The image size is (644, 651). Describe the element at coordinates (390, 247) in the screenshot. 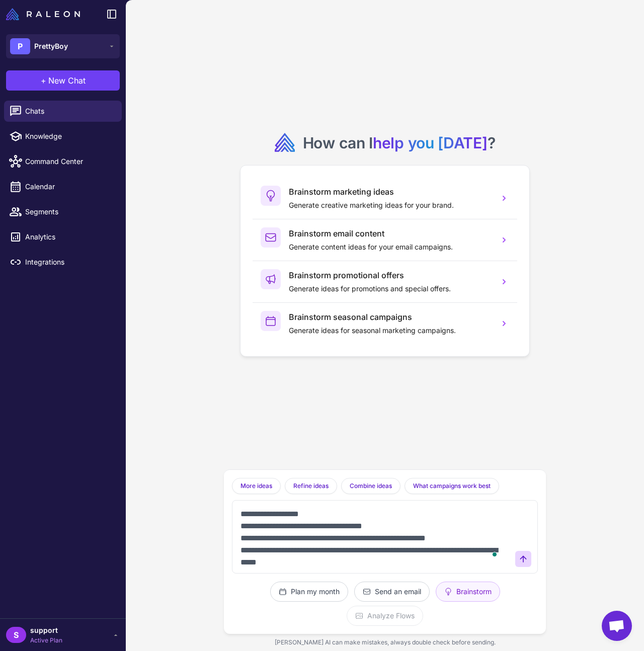

I see `p: Generate content ideas for your email campaigns.` at that location.